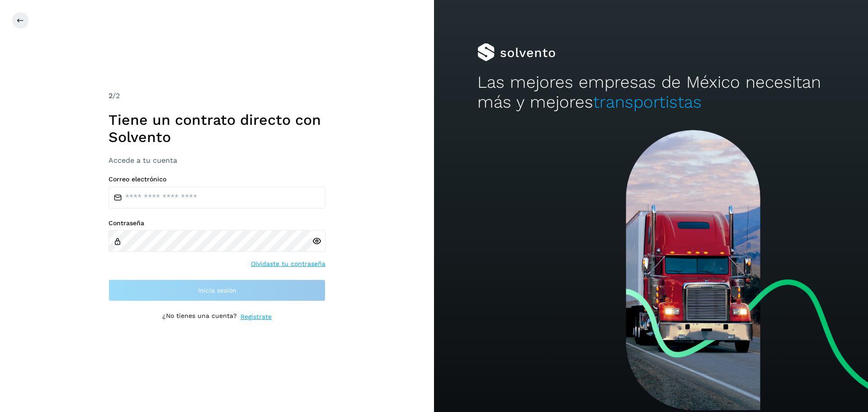  Describe the element at coordinates (217, 223) in the screenshot. I see `label: Contraseña` at that location.